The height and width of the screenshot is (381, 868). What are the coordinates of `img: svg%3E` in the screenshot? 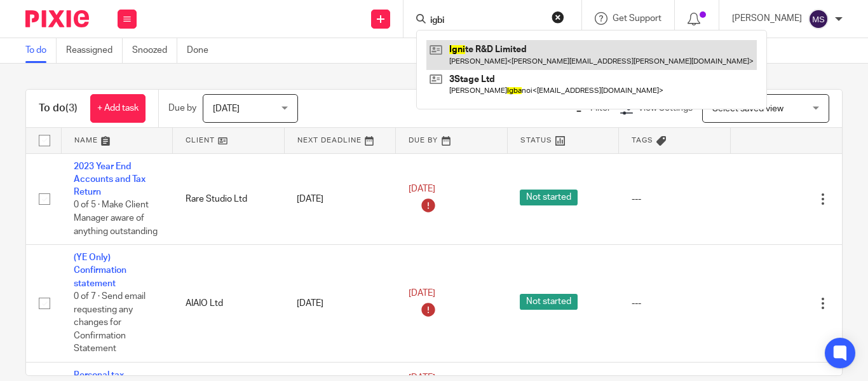 It's located at (819, 19).